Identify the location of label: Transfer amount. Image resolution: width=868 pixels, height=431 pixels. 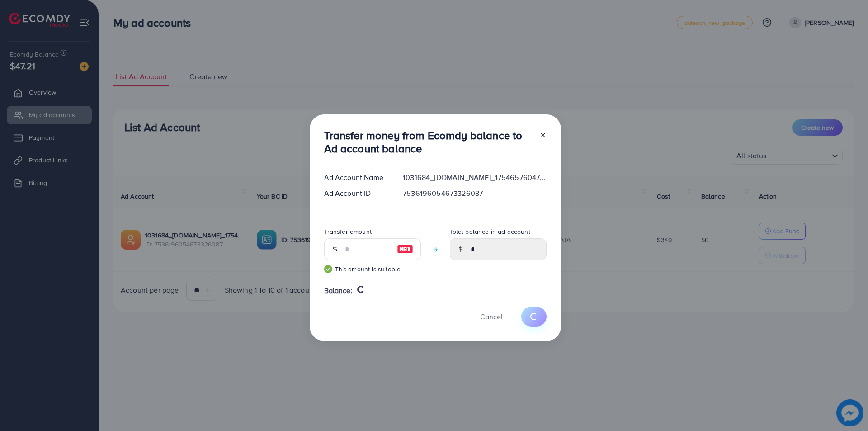
(347, 231).